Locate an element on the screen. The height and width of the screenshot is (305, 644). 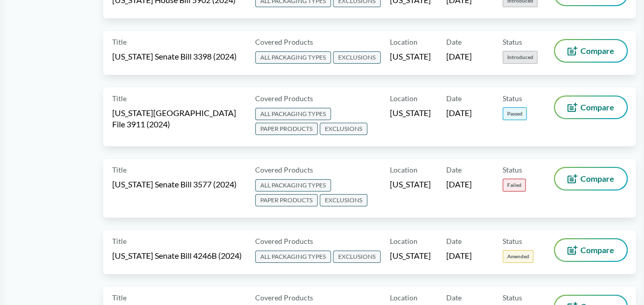
span: Introduced is located at coordinates (520, 57).